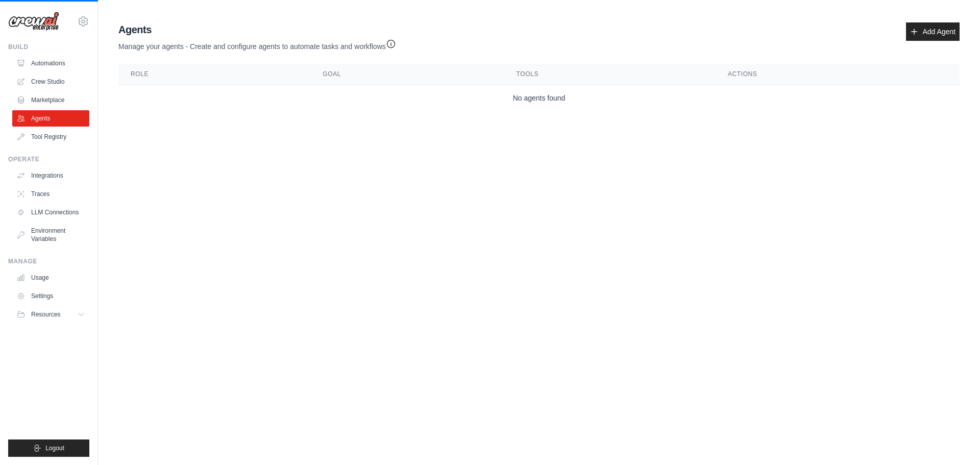  Describe the element at coordinates (214, 74) in the screenshot. I see `th: Role` at that location.